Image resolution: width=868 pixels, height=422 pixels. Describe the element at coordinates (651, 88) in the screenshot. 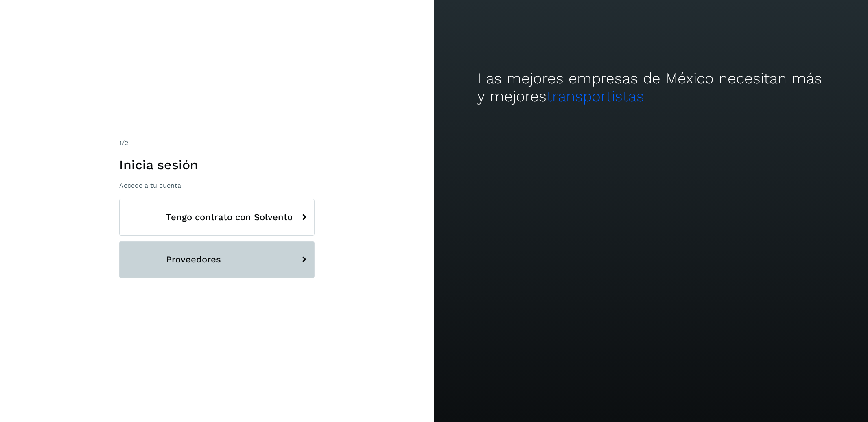

I see `h2: Las mejores empresas de México necesitan más y mejores` at that location.